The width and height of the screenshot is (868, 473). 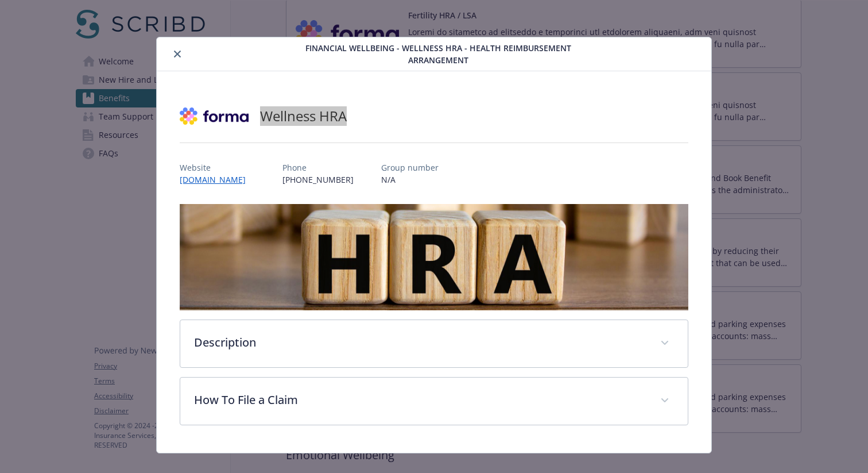 I want to click on span: Financial Wellbeing - Wellness HRA - Health Reimbursement Arrangement, so click(x=439, y=54).